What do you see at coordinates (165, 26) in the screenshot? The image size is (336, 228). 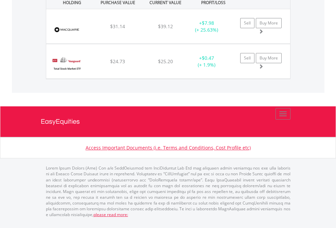 I see `span: $39.12` at bounding box center [165, 26].